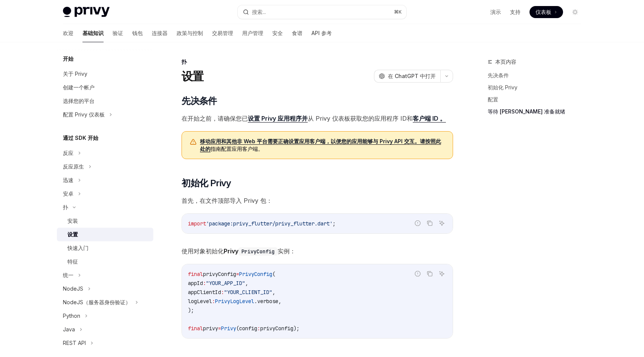 This screenshot has height=357, width=644. I want to click on span: Privy, so click(229, 328).